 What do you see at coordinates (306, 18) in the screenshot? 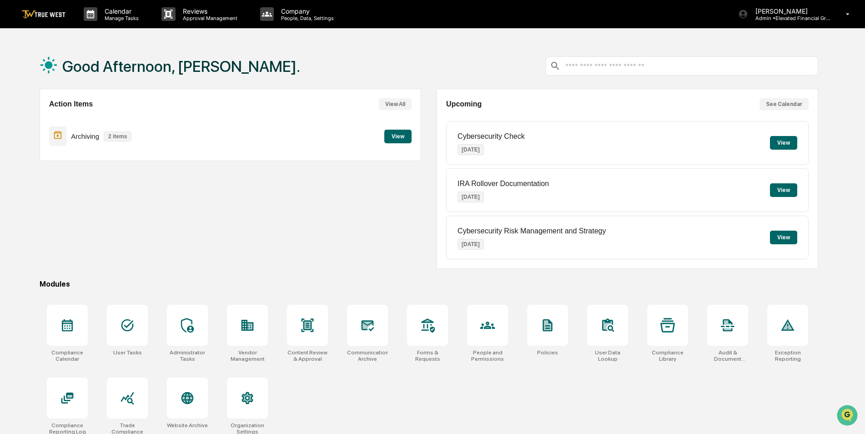
I see `p: People, Data, Settings` at bounding box center [306, 18].